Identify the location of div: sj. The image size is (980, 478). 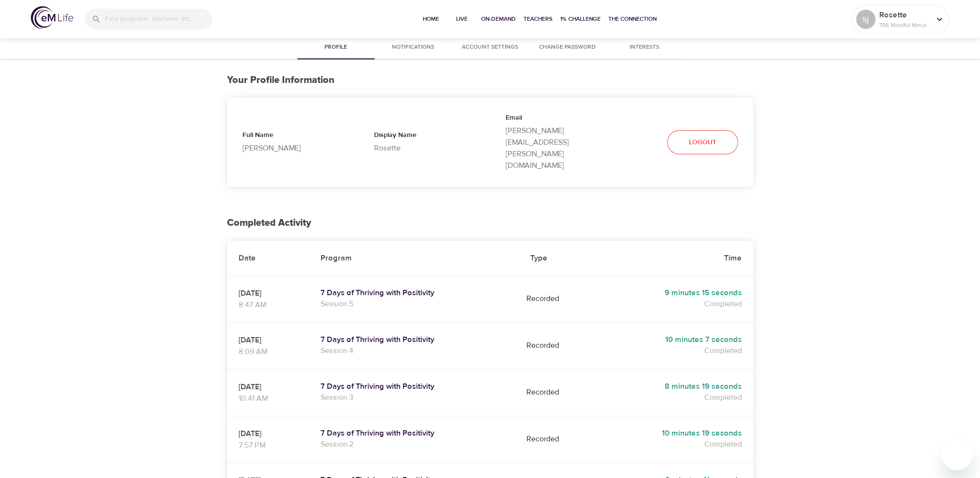
(866, 19).